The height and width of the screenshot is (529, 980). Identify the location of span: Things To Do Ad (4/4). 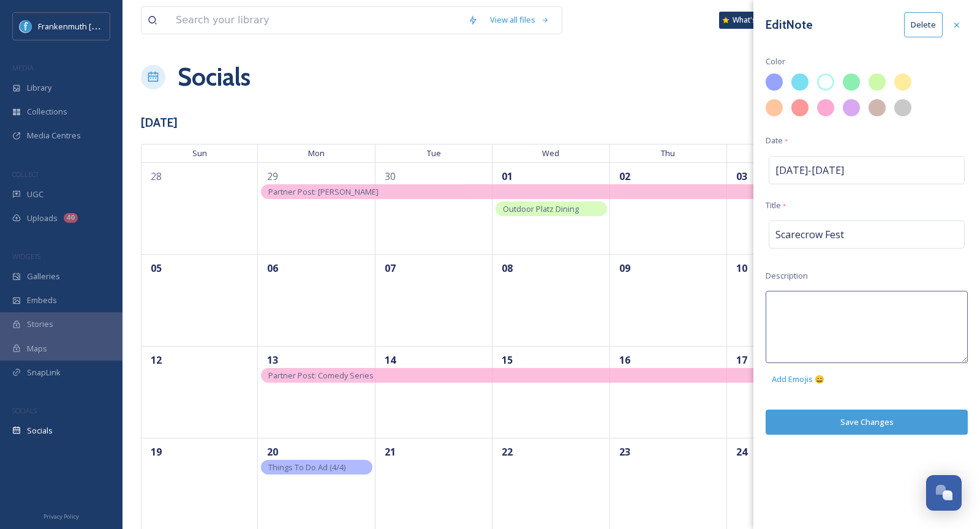
(307, 467).